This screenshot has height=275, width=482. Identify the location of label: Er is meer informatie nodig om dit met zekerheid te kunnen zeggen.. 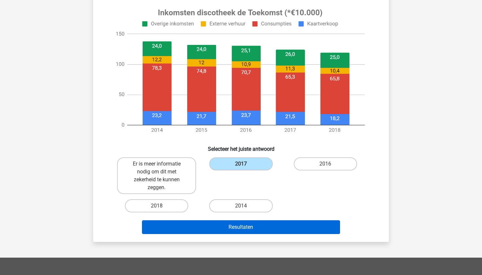
(156, 176).